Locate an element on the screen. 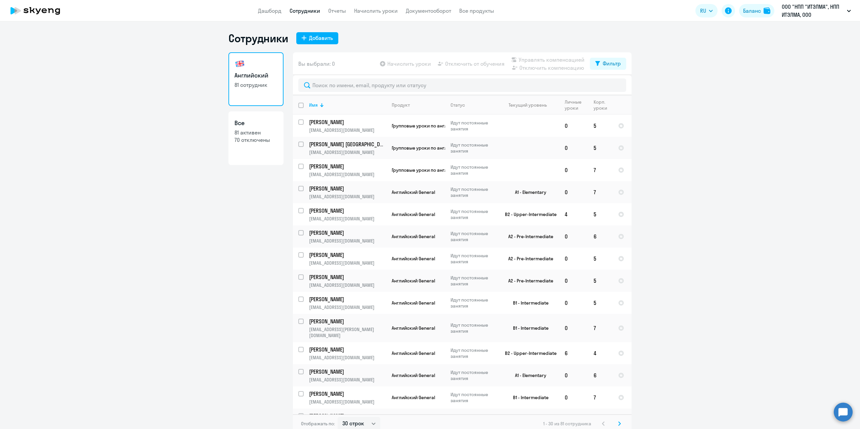 The image size is (860, 429). a: Отчеты is located at coordinates (337, 11).